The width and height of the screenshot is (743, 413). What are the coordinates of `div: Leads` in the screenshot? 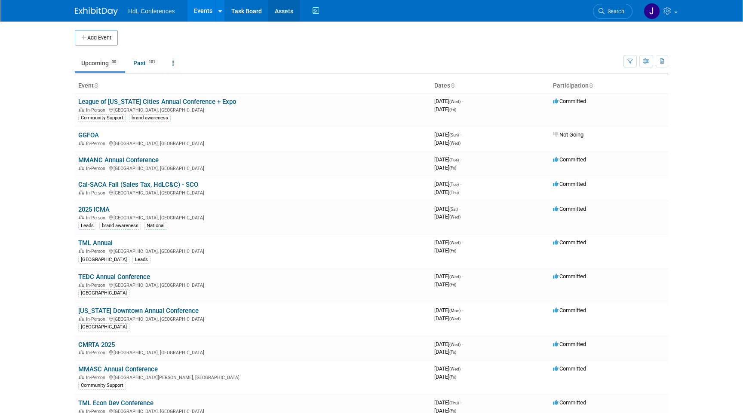 It's located at (87, 226).